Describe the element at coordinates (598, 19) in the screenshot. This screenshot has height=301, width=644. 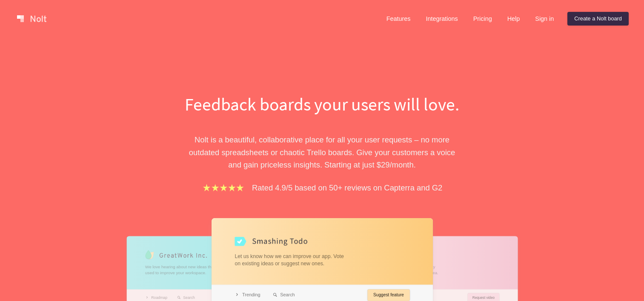
I see `a: Create a Nolt board` at that location.